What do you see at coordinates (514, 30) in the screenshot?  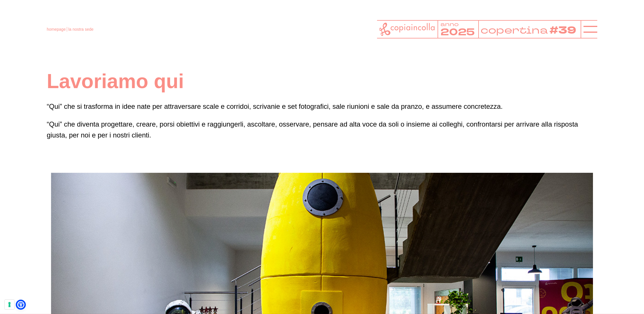 I see `tspan: copertina` at bounding box center [514, 30].